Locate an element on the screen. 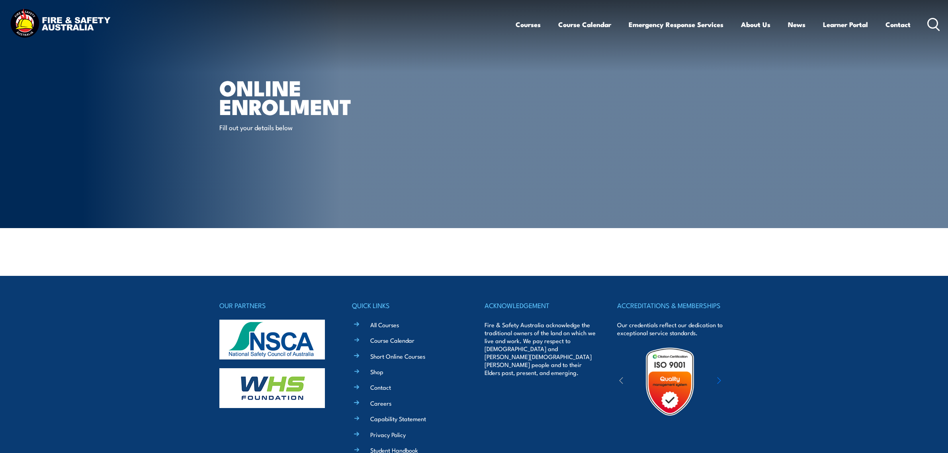 The height and width of the screenshot is (453, 948). a: Short Online Courses is located at coordinates (398, 356).